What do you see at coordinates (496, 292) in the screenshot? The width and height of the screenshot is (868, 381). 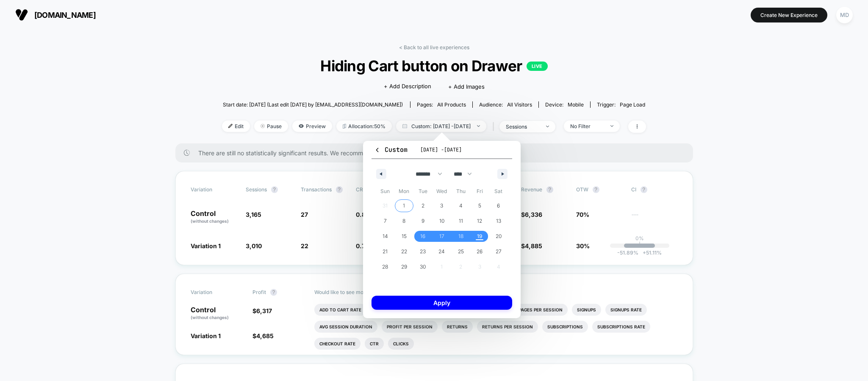 I see `p: Would like to see more reports?` at bounding box center [496, 292].